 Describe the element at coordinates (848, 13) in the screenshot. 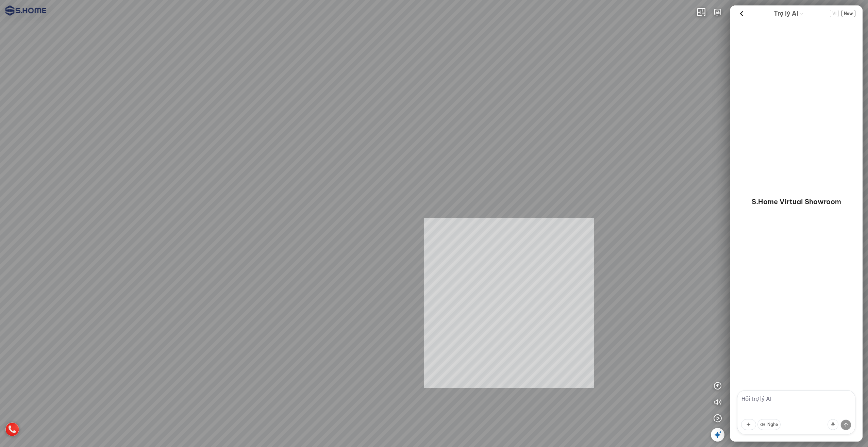

I see `span: New` at that location.